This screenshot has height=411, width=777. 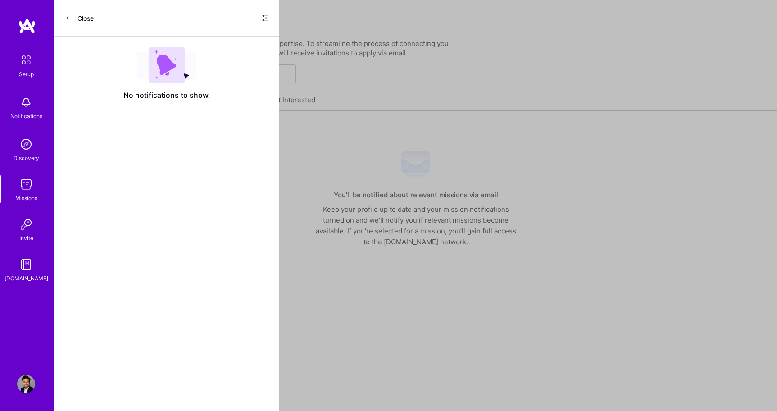 I want to click on div: Discovery, so click(x=26, y=158).